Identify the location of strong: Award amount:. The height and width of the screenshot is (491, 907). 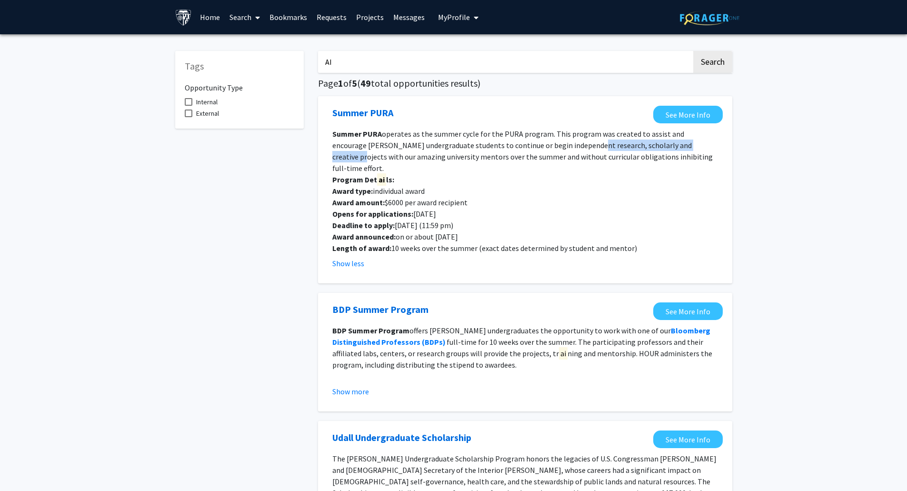
(358, 202).